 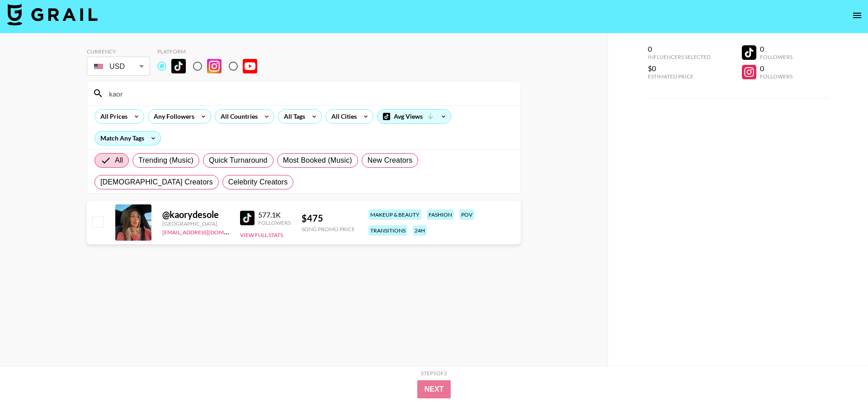 What do you see at coordinates (119, 161) in the screenshot?
I see `span: All` at bounding box center [119, 161].